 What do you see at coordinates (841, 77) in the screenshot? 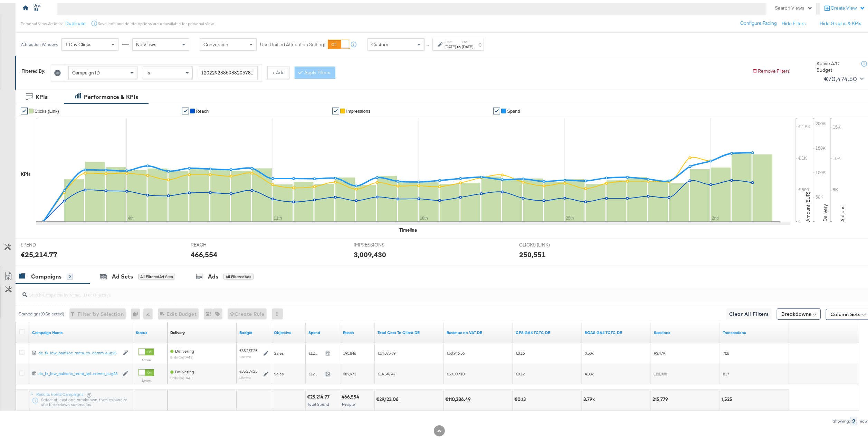
I see `div: €70,474.50` at bounding box center [841, 77].